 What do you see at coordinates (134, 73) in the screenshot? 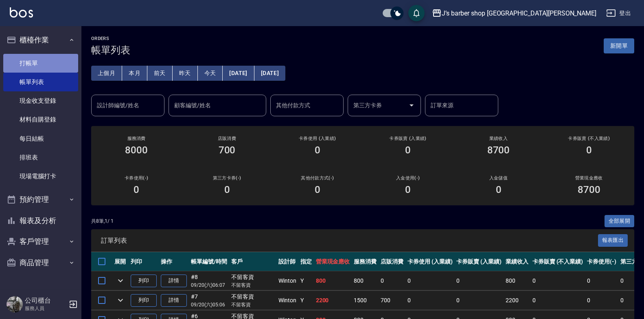
I see `button: 本月` at bounding box center [134, 73].